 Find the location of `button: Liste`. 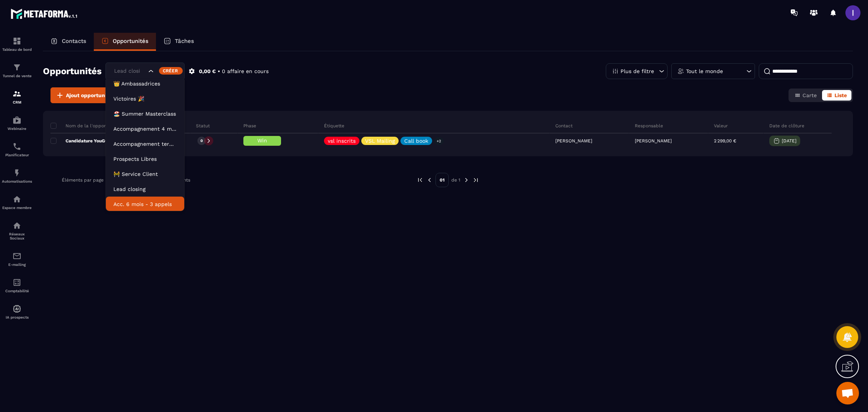

button: Liste is located at coordinates (837, 95).